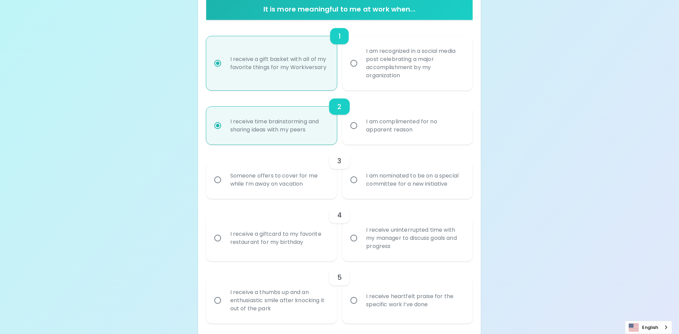 The width and height of the screenshot is (679, 334). What do you see at coordinates (279, 126) in the screenshot?
I see `div: I receive time brainstorming and sharing ideas with my peers` at bounding box center [279, 126].